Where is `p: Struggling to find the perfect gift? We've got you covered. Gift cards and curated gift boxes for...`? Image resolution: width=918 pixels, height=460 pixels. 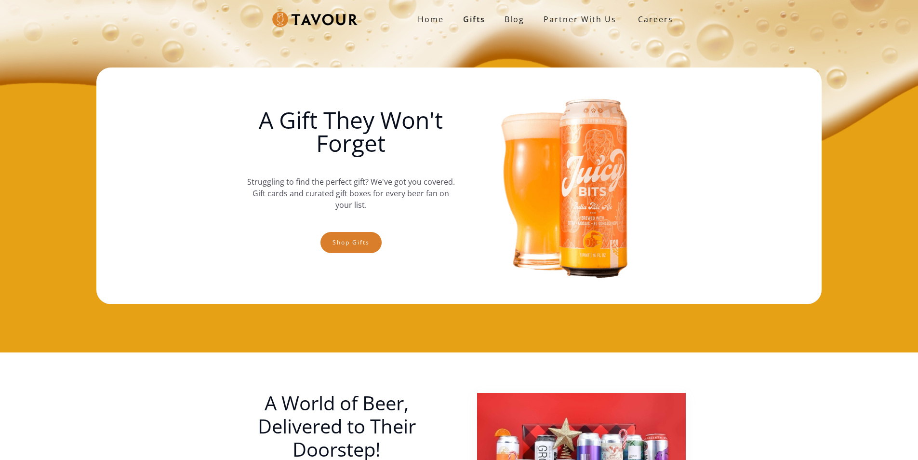 p: Struggling to find the perfect gift? We've got you covered. Gift cards and curated gift boxes for... is located at coordinates (351, 193).